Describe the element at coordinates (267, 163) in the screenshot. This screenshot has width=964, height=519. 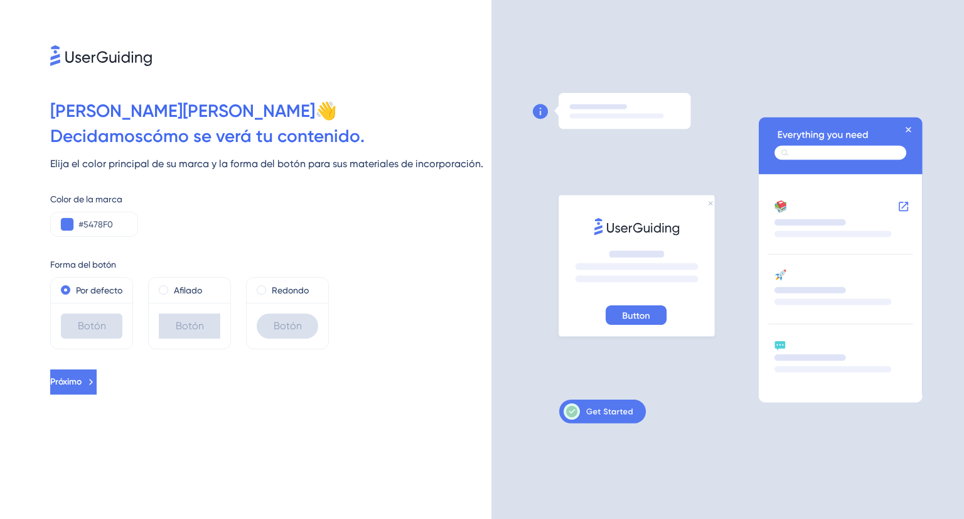
I see `font: Elija el color principal de su marca y la forma del botón para sus materiales de incorporación.` at that location.